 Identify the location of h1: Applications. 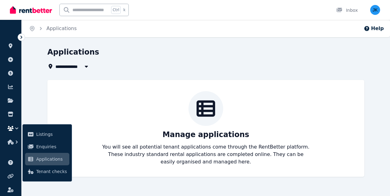
(73, 52).